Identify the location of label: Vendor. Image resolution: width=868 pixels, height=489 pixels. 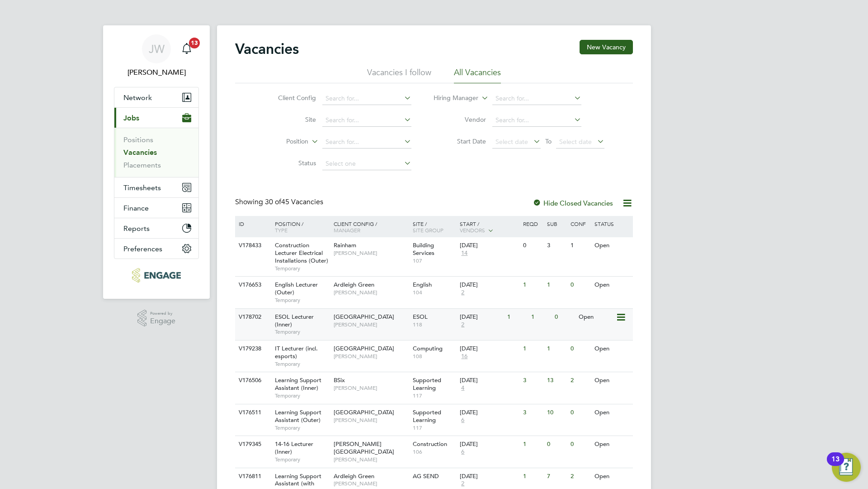
(460, 119).